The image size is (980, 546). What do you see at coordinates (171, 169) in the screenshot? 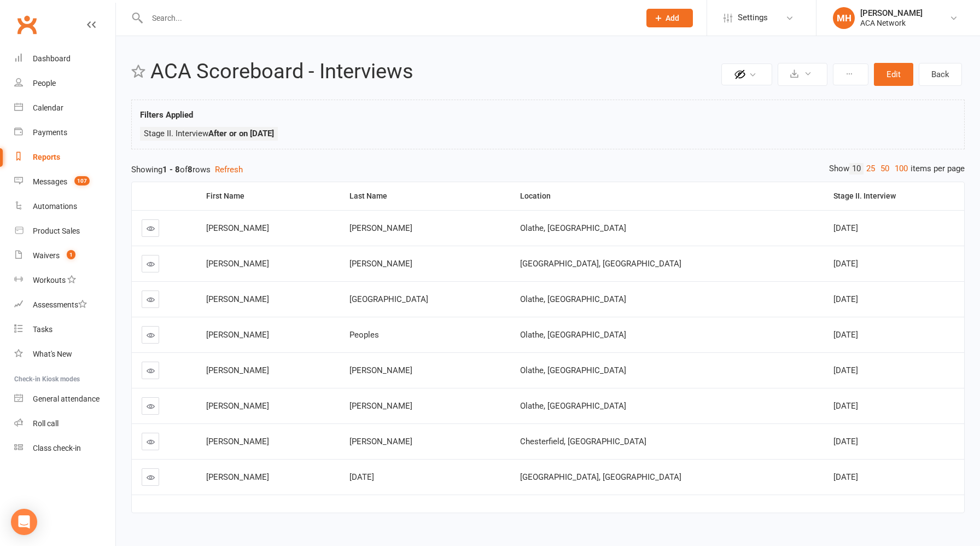
I see `strong: 1 - 8` at bounding box center [171, 169].